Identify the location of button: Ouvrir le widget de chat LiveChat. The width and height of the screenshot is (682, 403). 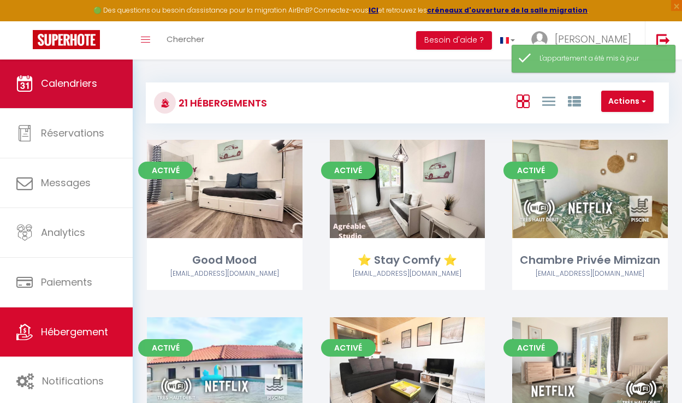
(25, 21).